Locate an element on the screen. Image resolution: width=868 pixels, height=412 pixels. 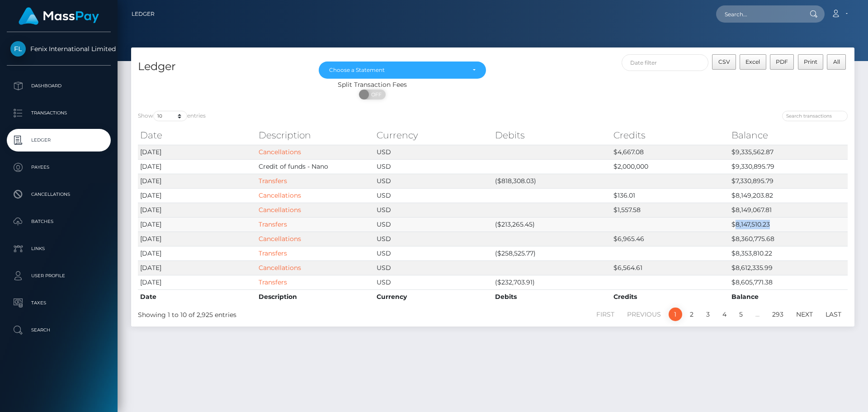
td: $2,000,000 is located at coordinates (670, 166).